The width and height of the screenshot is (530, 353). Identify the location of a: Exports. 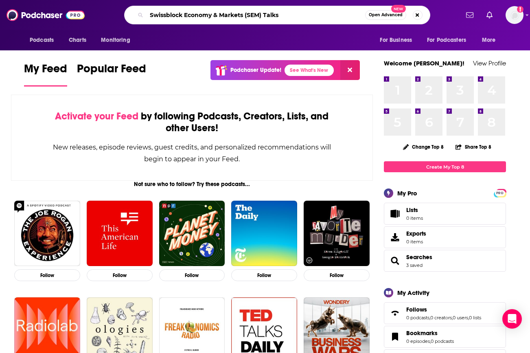
(445, 238).